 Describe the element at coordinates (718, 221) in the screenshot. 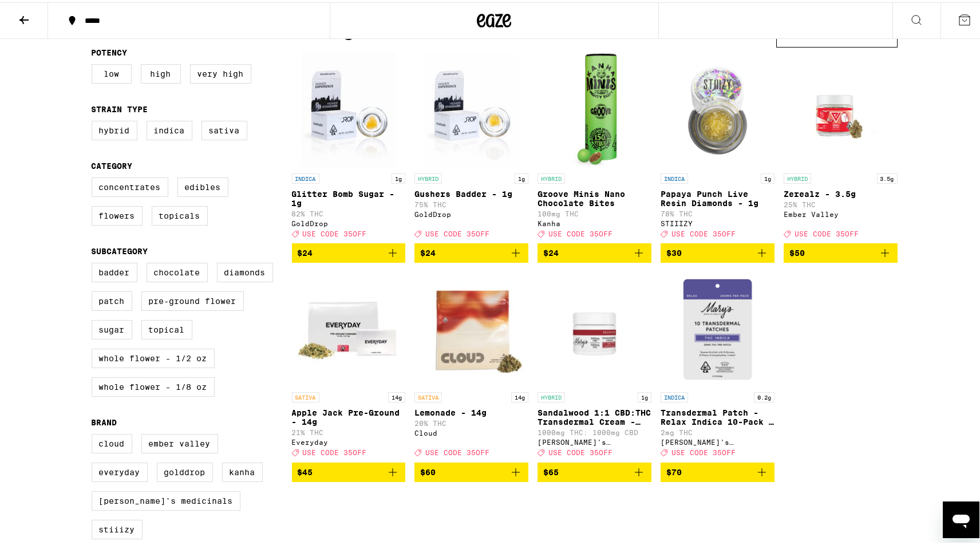

I see `div: STIIIZY` at that location.